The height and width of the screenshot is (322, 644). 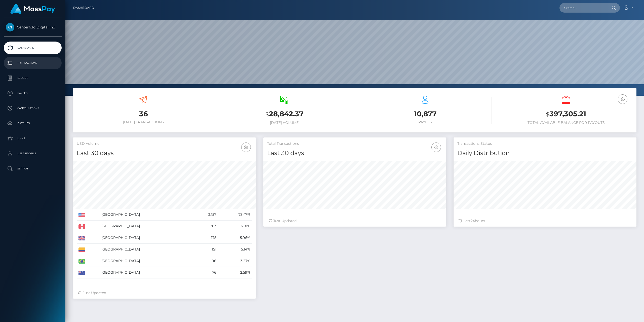 I want to click on img: MassPay Logo, so click(x=33, y=9).